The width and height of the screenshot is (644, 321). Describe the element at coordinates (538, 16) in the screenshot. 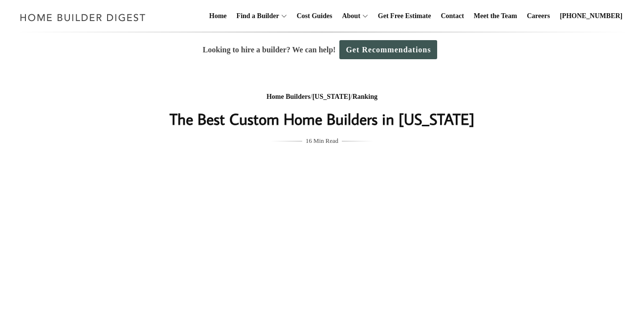

I see `a: Careers` at that location.